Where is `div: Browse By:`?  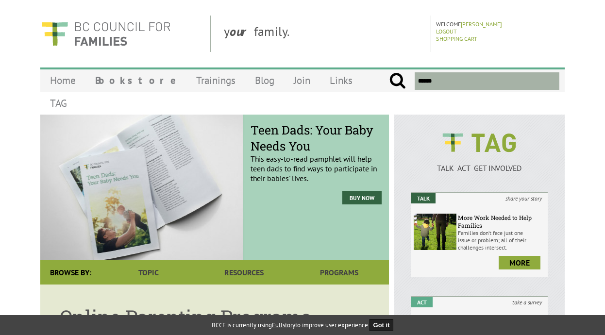 div: Browse By: is located at coordinates (70, 272).